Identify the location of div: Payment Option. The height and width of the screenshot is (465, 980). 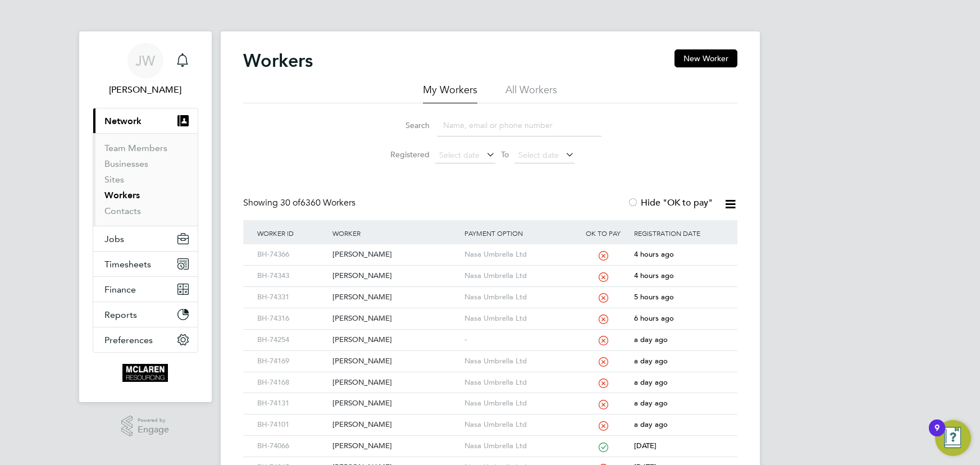
(519, 233).